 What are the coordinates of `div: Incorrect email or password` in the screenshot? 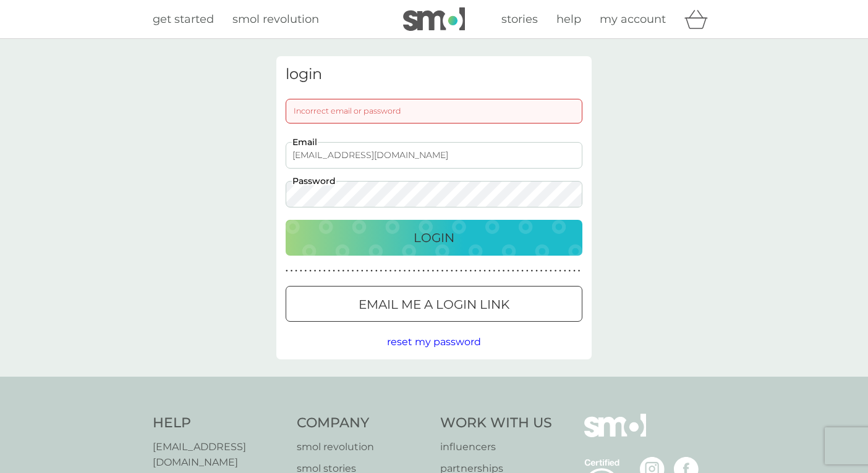 It's located at (434, 111).